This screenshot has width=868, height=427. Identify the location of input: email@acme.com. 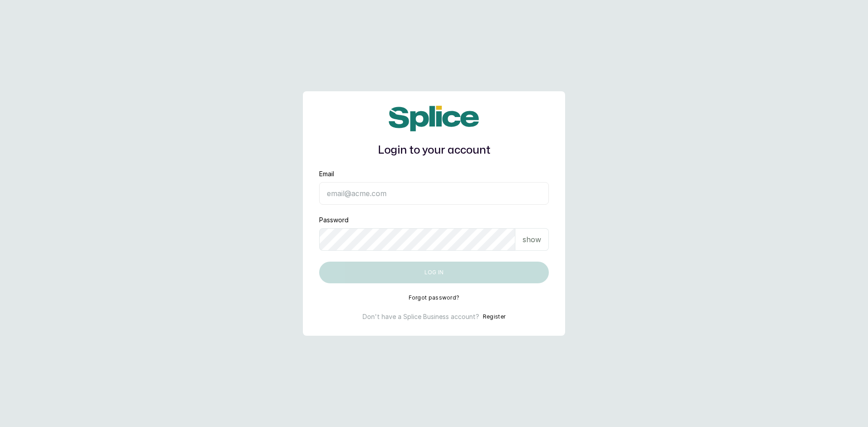
(434, 194).